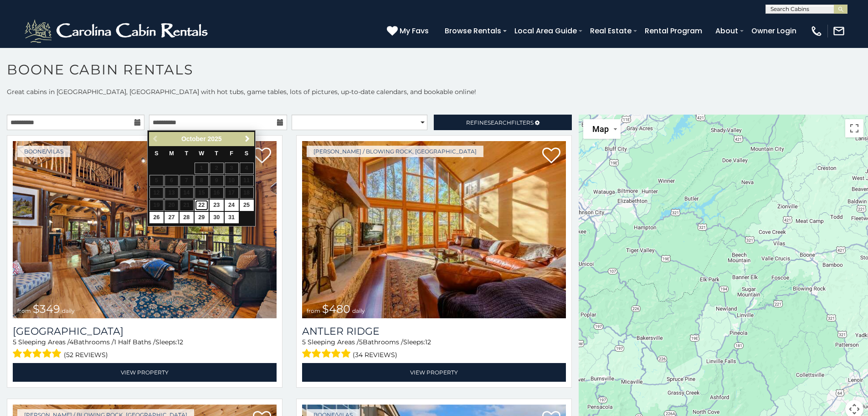  I want to click on span: Sunday, so click(156, 153).